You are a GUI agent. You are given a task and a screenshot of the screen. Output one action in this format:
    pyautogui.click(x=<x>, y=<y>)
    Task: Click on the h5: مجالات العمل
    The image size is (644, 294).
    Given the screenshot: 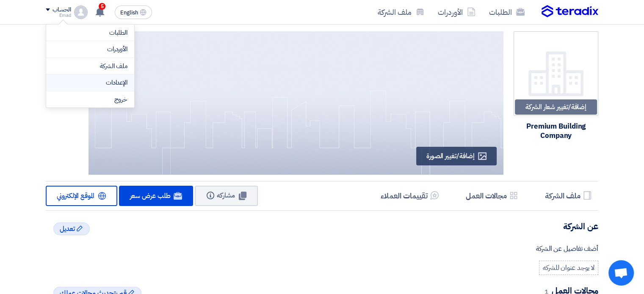 What is the action you would take?
    pyautogui.click(x=486, y=195)
    